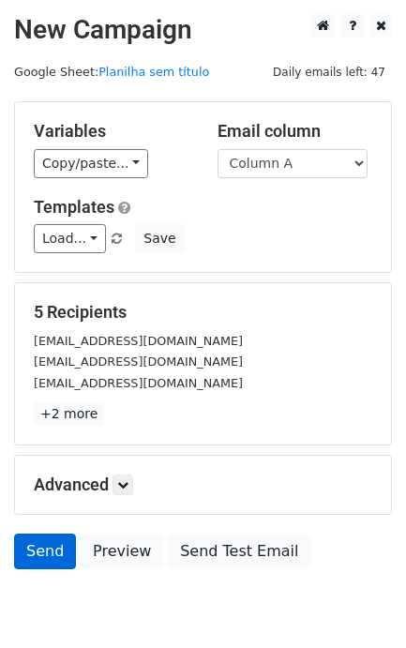 The image size is (406, 648). What do you see at coordinates (45, 551) in the screenshot?
I see `a: Send` at bounding box center [45, 551].